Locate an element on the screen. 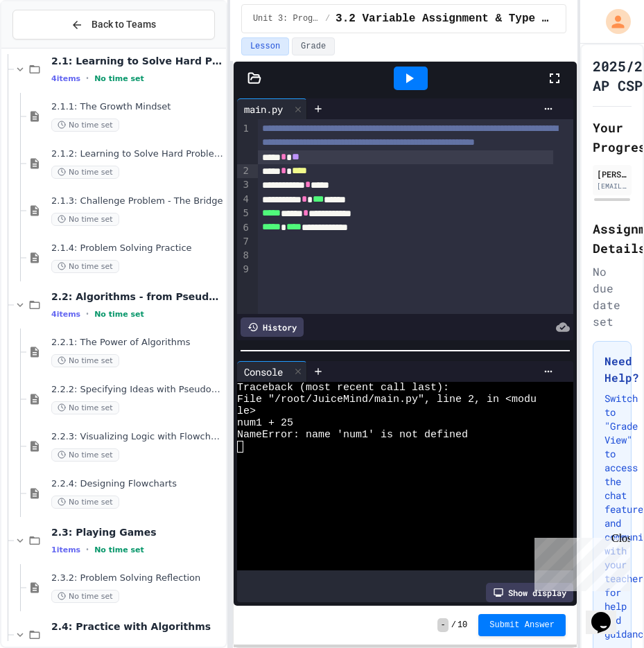  p: Switch to "Grade View" to access the chat feature and communicate with your teacher for help and ... is located at coordinates (612, 516).